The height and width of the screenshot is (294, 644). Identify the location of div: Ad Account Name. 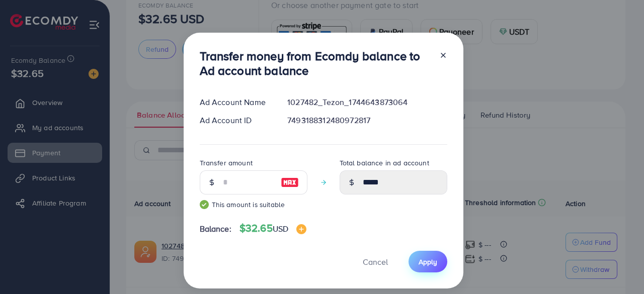
(235, 102).